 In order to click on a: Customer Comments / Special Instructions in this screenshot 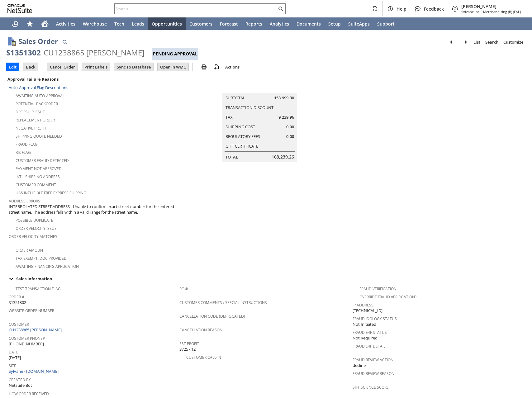, I will do `click(223, 302)`.